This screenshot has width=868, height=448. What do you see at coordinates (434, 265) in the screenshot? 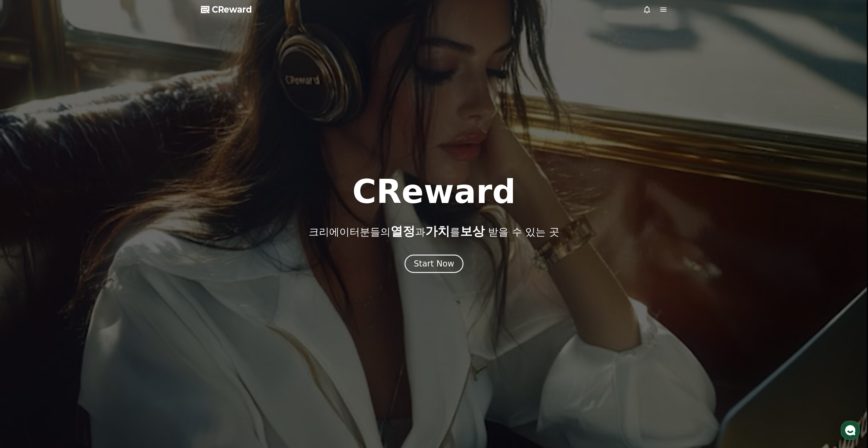
I see `a: Start Now` at bounding box center [434, 265].